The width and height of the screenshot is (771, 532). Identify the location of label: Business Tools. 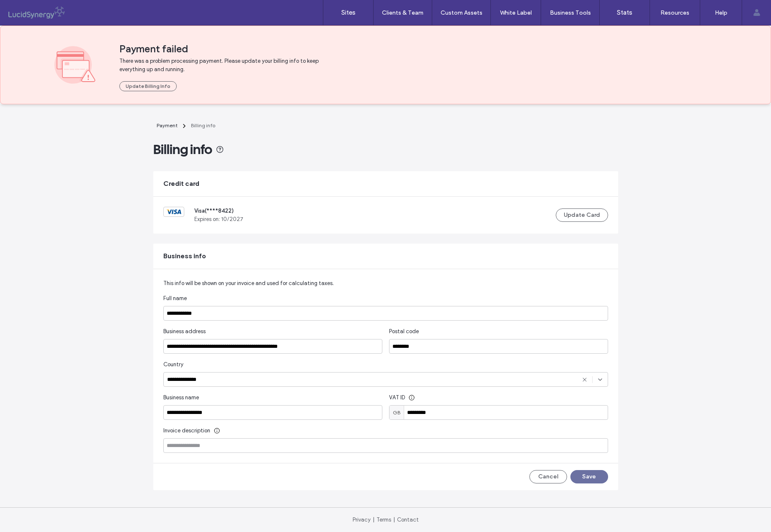
(570, 13).